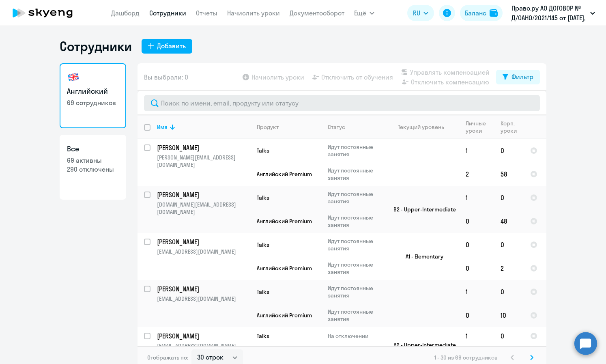 The width and height of the screenshot is (606, 364). I want to click on div: Личные уроки, so click(480, 127).